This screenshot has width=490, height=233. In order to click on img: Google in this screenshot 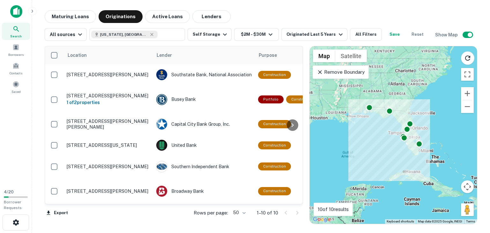, I will do `click(322, 219)`.